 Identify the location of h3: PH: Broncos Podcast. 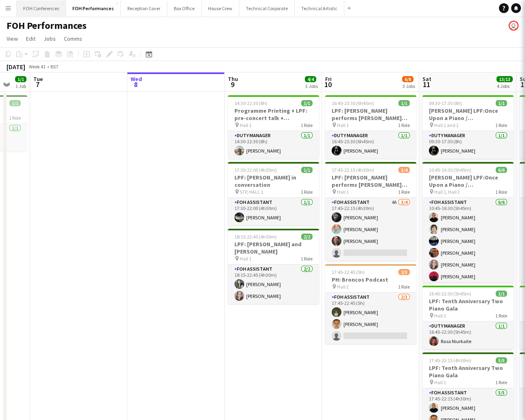
(371, 280).